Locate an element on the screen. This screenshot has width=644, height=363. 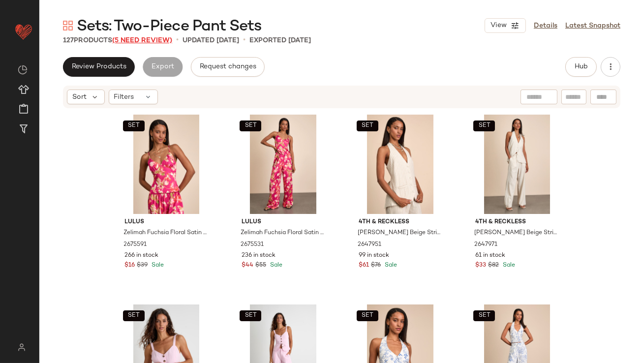
span: $44 is located at coordinates (248, 265).